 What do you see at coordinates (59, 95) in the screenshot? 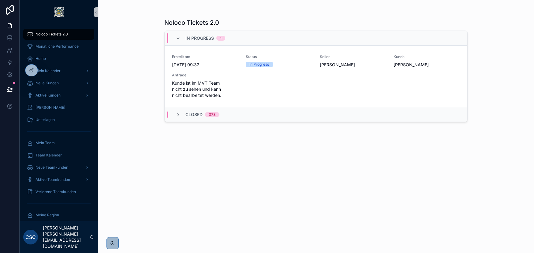
I see `a: Aktive Kunden` at bounding box center [59, 95].